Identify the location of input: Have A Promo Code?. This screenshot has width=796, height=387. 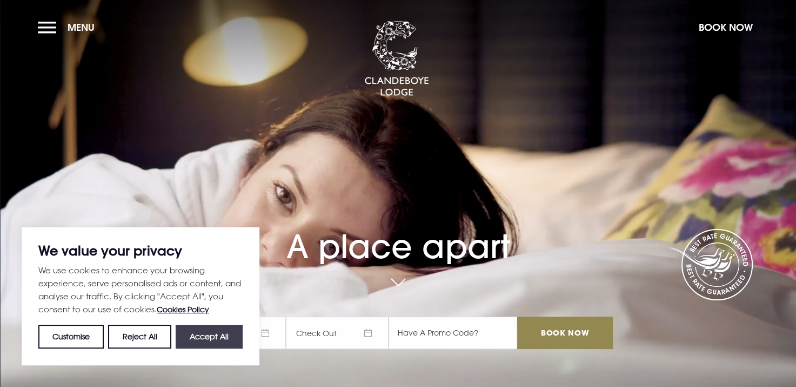
(453, 333).